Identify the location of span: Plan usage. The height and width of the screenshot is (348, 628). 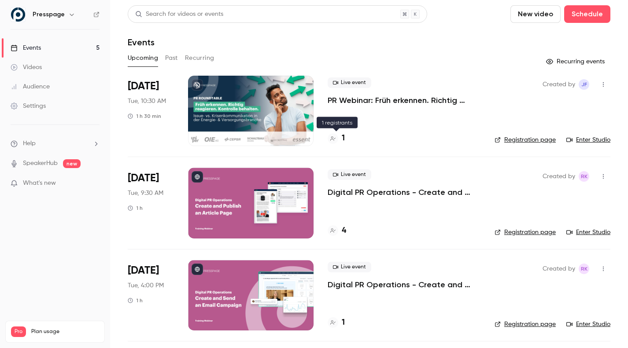
(65, 332).